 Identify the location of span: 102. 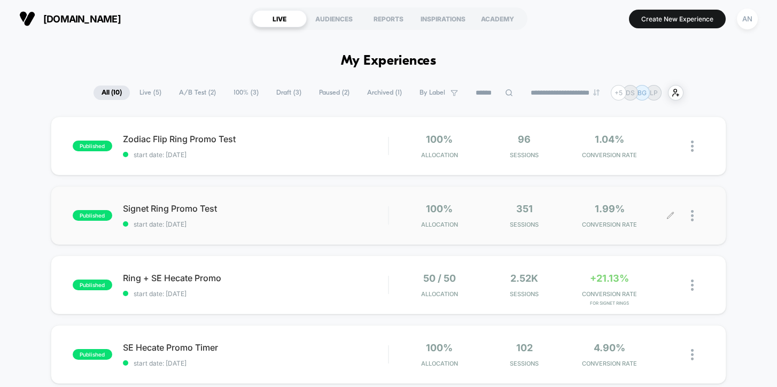
(524, 347).